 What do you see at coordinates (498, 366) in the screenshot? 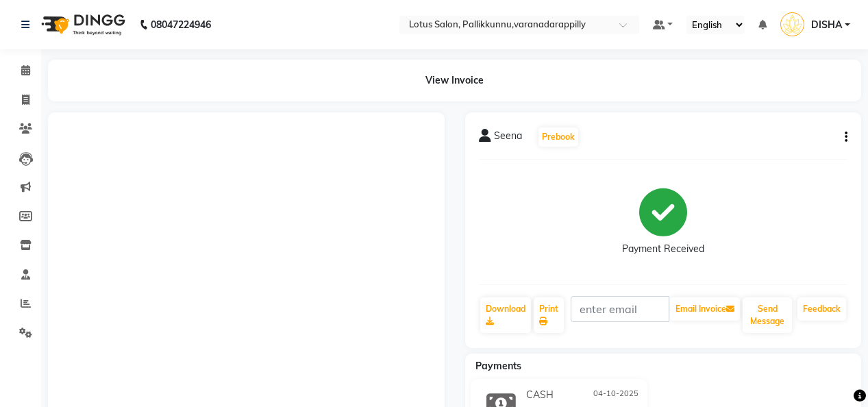
I see `span: Payments` at bounding box center [498, 366].